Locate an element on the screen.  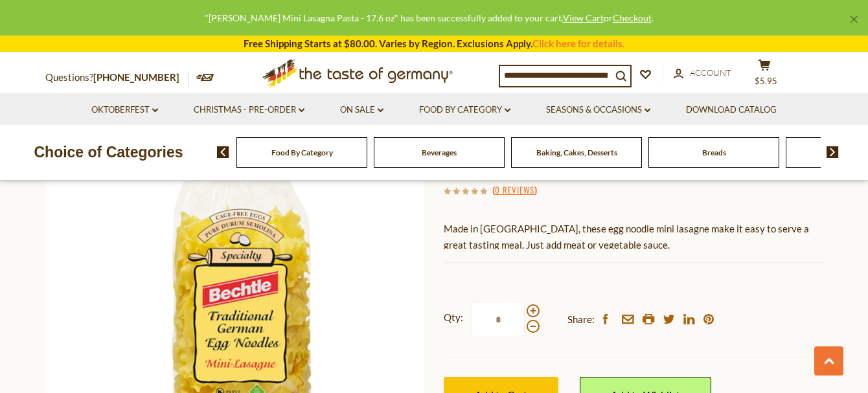
button: $5.95 is located at coordinates (764, 75).